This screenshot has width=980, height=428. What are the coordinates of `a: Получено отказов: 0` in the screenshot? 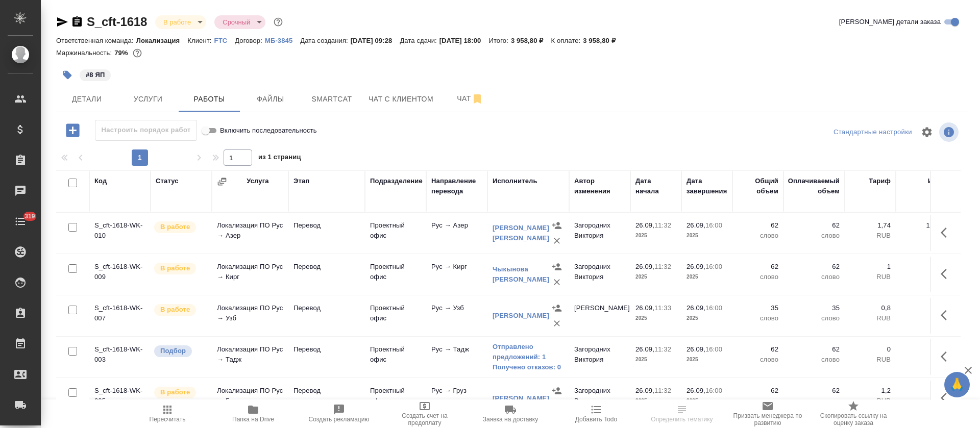 It's located at (529, 368).